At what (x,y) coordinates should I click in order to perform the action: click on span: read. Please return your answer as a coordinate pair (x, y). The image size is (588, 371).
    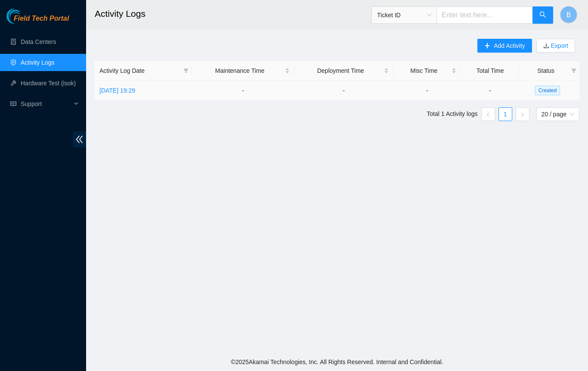
    Looking at the image, I should click on (13, 104).